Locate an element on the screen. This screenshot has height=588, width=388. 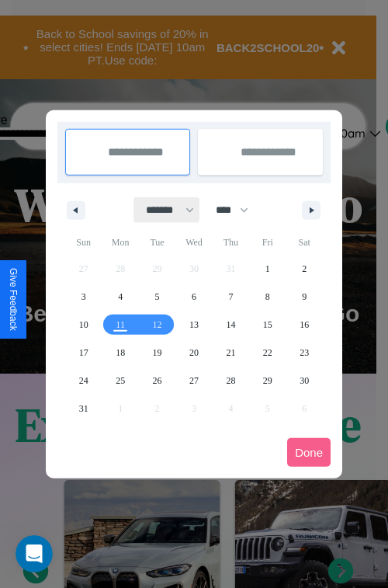
button: 21 is located at coordinates (231, 353).